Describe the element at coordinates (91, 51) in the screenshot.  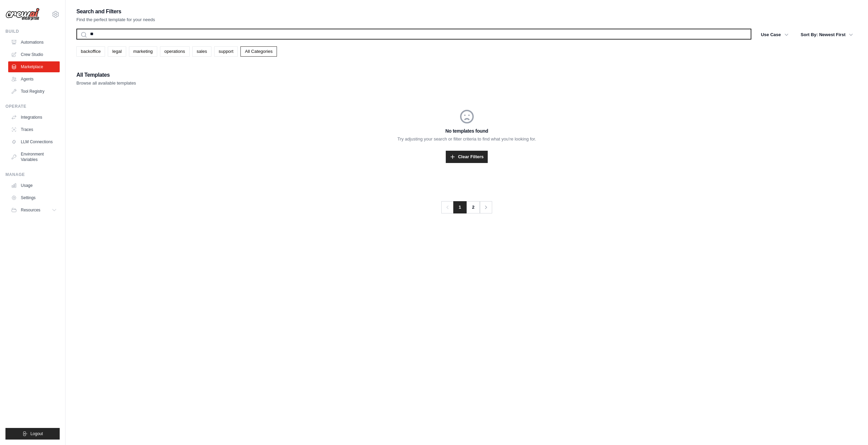
I see `a: backoffice` at that location.